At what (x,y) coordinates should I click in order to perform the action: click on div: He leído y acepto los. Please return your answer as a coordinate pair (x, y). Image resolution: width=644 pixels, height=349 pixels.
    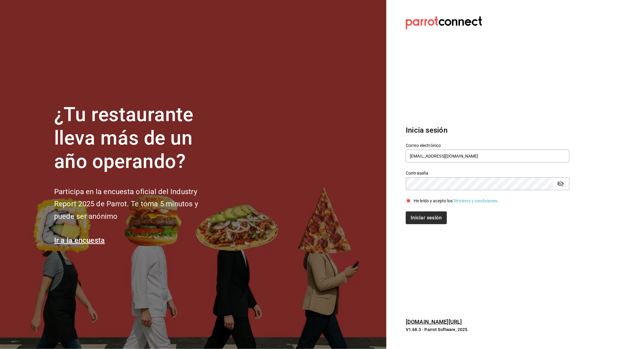
    Looking at the image, I should click on (456, 201).